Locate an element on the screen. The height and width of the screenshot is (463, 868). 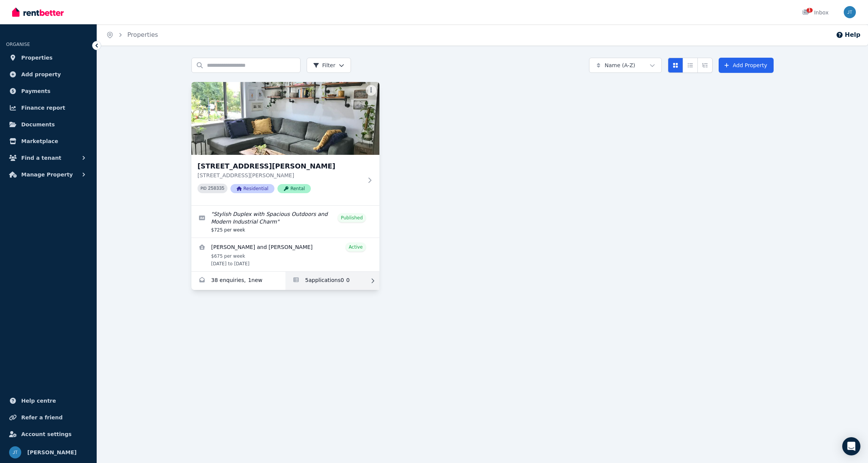
a: Add property is located at coordinates (48, 75).